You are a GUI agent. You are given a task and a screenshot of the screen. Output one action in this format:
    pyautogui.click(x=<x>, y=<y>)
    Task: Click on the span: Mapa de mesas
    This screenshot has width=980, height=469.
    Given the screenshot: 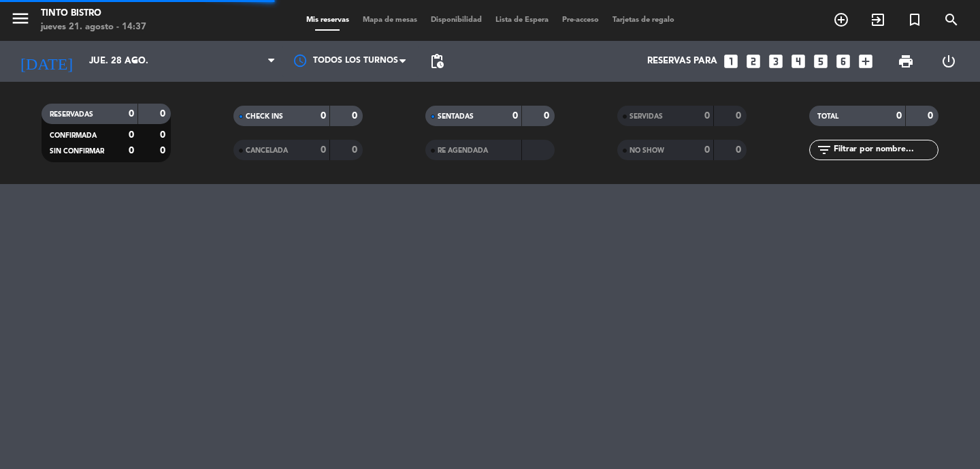 What is the action you would take?
    pyautogui.click(x=390, y=20)
    